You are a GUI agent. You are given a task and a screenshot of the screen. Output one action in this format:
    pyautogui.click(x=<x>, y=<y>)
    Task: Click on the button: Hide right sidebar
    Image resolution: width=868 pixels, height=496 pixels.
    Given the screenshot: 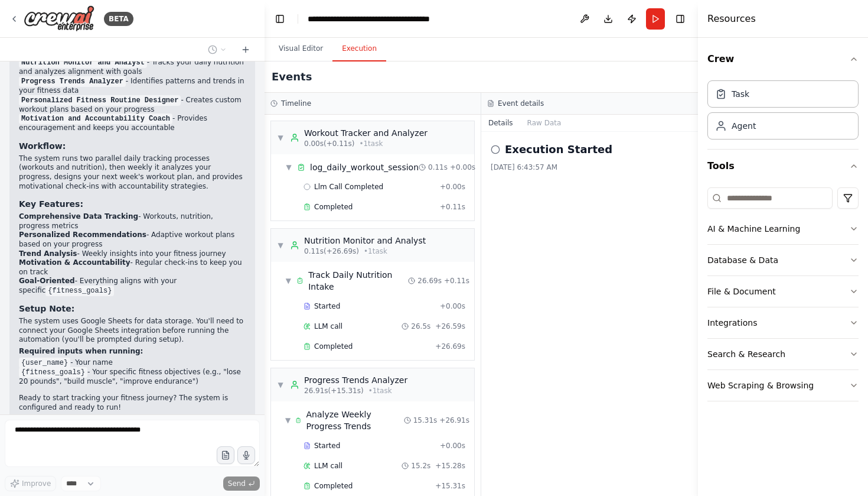 What is the action you would take?
    pyautogui.click(x=680, y=19)
    